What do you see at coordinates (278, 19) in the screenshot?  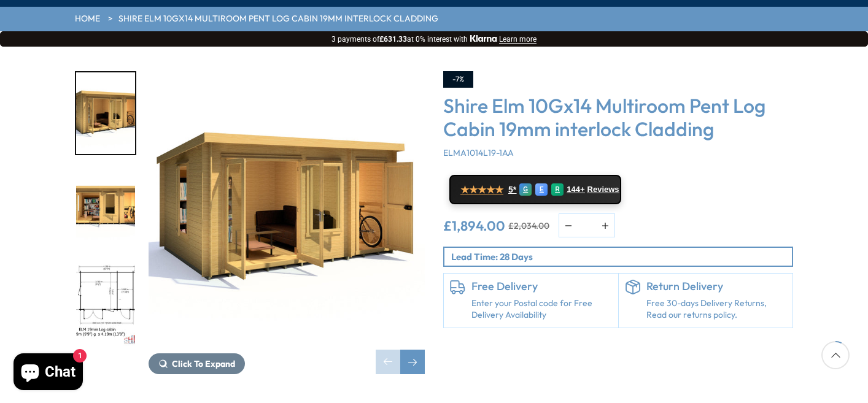 I see `a: Shire Elm 10Gx14 Multiroom Pent Log Cabin 19mm interlock Cladding` at bounding box center [278, 19].